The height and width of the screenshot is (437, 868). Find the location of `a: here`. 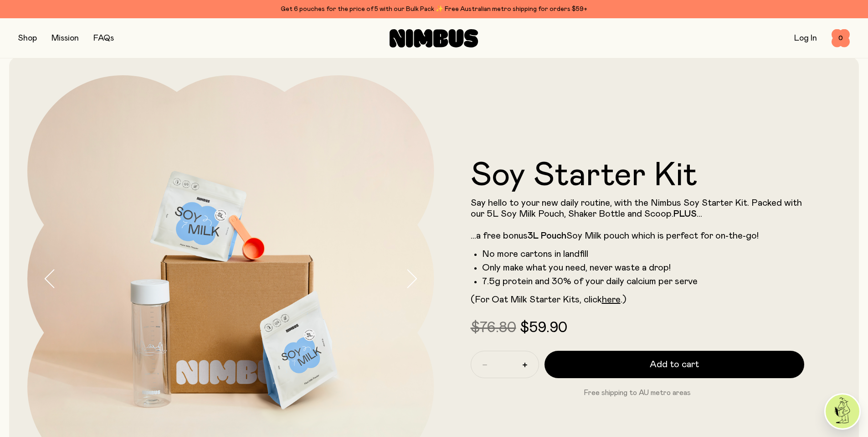

a: here is located at coordinates (611, 300).